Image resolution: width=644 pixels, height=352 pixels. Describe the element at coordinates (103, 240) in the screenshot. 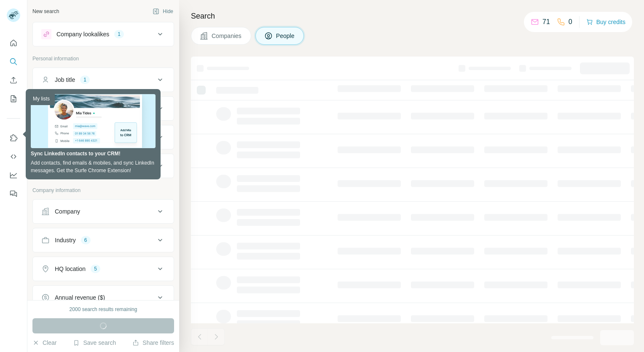

I see `button: Industry6` at that location.